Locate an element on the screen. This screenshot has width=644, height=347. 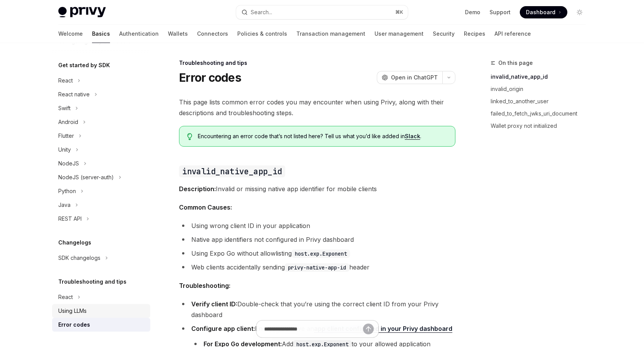
h5: Troubleshooting and tips is located at coordinates (93, 282).